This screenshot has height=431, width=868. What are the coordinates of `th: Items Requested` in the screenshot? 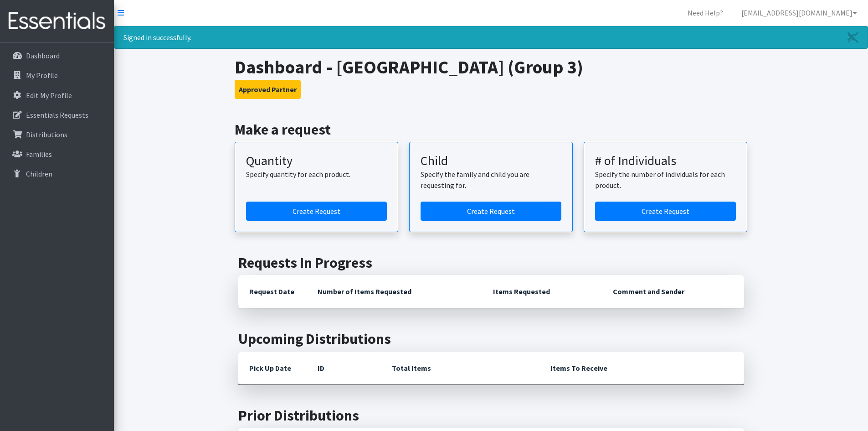 It's located at (542, 291).